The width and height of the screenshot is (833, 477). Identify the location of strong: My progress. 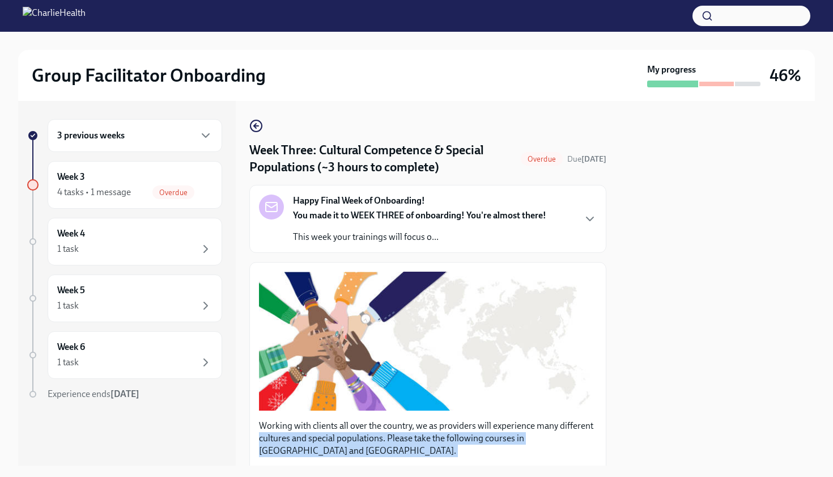
(672, 70).